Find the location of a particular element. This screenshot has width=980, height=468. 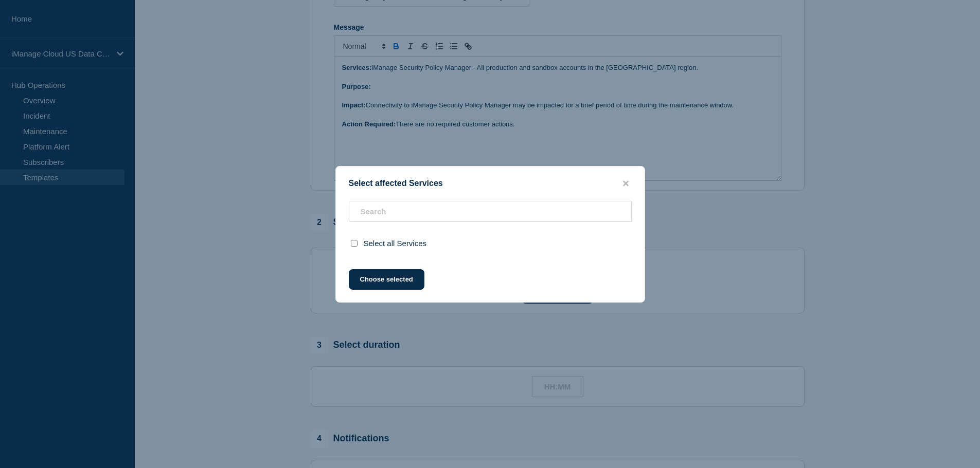

input: Search is located at coordinates (490, 212).